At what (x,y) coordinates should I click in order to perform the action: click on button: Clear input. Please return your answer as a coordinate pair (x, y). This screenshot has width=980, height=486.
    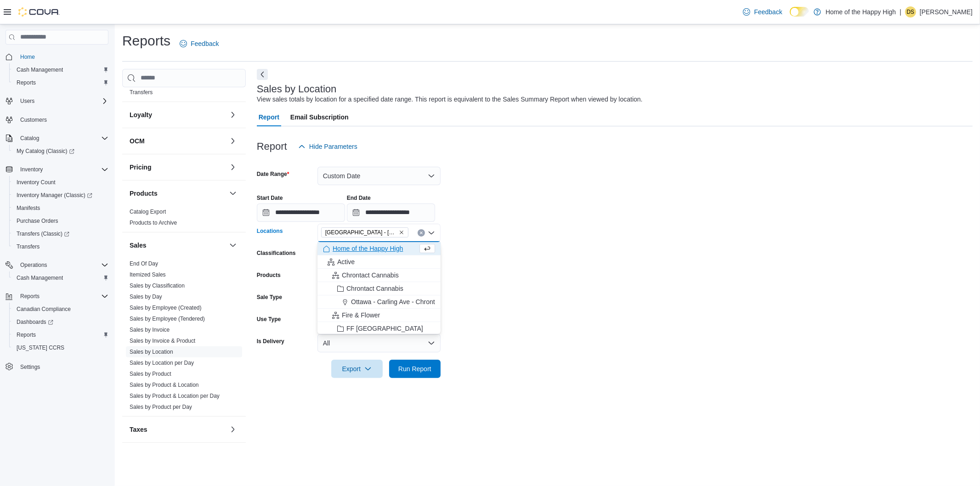
    Looking at the image, I should click on (421, 233).